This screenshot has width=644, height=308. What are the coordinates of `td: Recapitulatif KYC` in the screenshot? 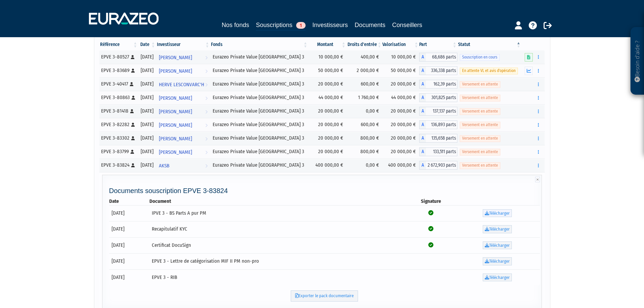 It's located at (278, 229).